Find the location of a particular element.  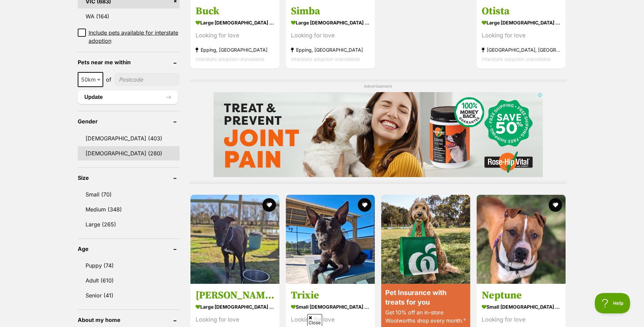

h3: Buck is located at coordinates (235, 11).